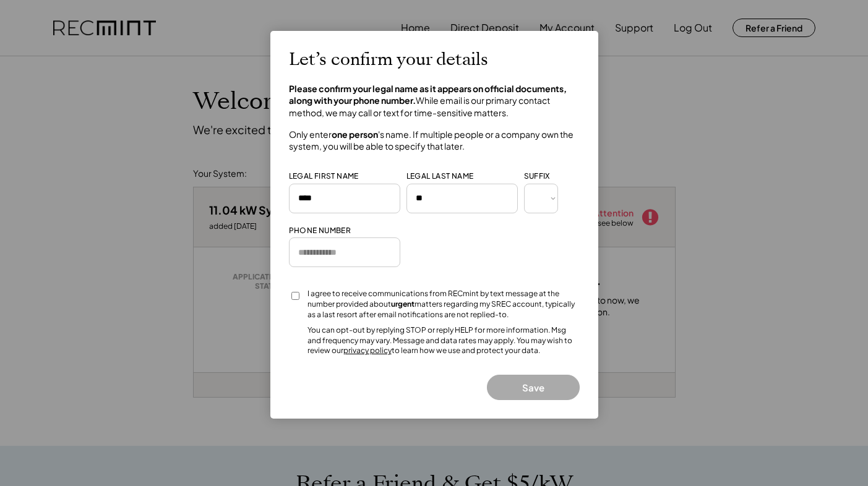 The width and height of the screenshot is (868, 486). I want to click on div: LEGAL FIRST NAME, so click(323, 177).